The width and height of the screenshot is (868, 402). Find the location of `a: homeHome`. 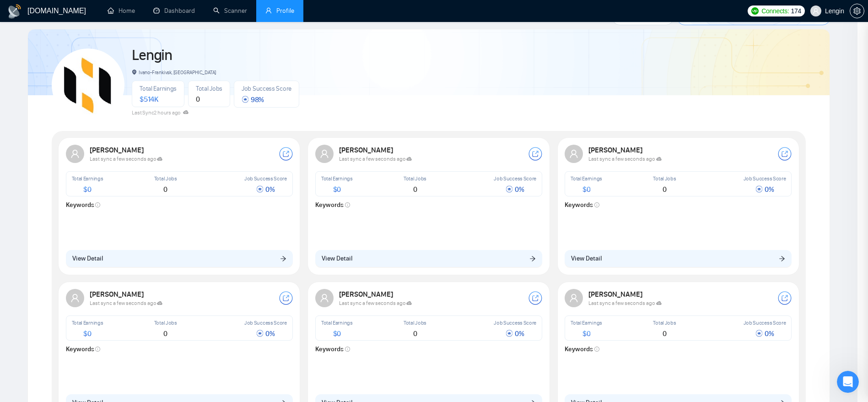

a: homeHome is located at coordinates (121, 11).